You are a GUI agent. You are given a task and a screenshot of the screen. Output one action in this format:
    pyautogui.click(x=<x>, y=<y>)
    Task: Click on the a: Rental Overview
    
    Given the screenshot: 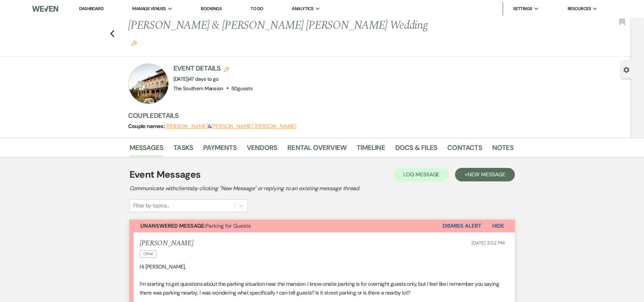 What is the action you would take?
    pyautogui.click(x=317, y=149)
    